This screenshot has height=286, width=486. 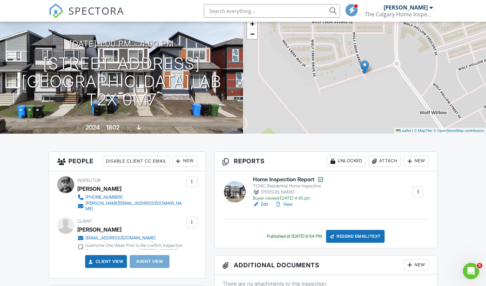 I want to click on span: Client, so click(x=84, y=221).